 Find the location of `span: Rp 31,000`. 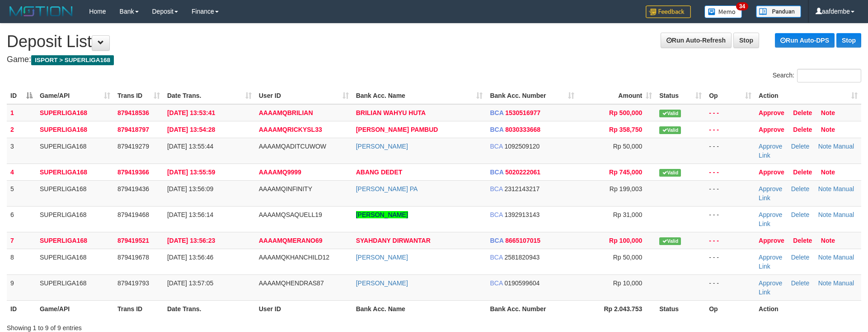

span: Rp 31,000 is located at coordinates (628, 215).